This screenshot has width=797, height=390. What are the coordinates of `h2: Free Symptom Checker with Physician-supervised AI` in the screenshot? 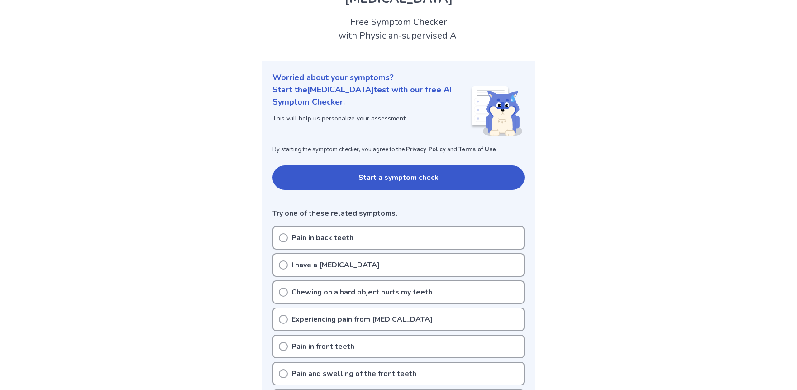 It's located at (398, 29).